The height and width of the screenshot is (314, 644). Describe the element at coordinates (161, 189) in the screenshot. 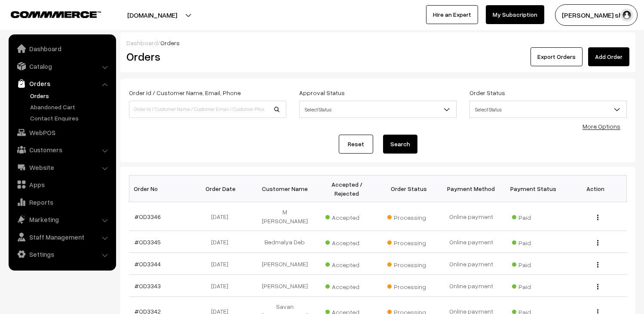

I see `th: Order No` at that location.